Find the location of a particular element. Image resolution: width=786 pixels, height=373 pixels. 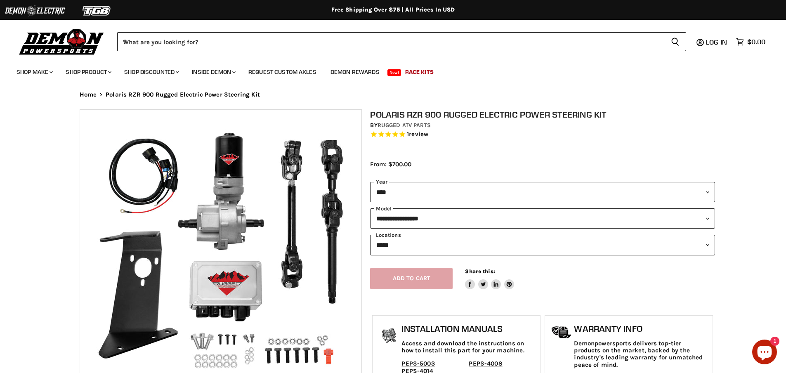

img: Demon Powersports is located at coordinates (61, 41).